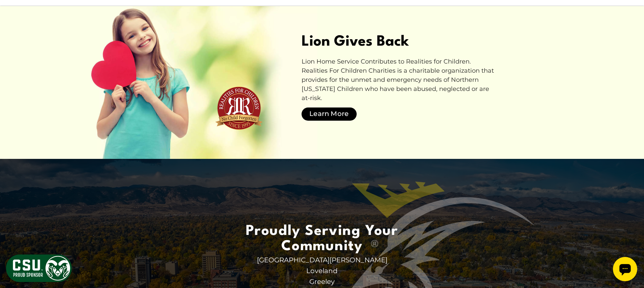 The height and width of the screenshot is (288, 644). Describe the element at coordinates (329, 115) in the screenshot. I see `a: Learn more` at that location.